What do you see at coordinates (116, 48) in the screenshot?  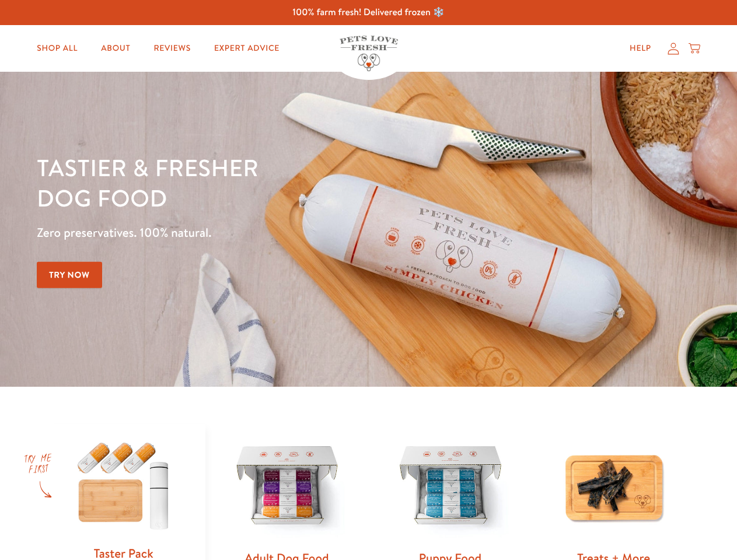 I see `a: About` at bounding box center [116, 48].